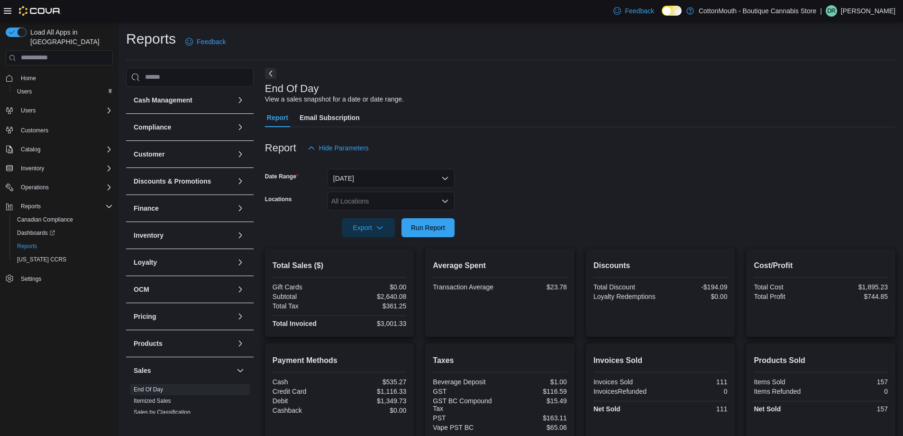 This screenshot has height=436, width=903. I want to click on a: Home, so click(28, 78).